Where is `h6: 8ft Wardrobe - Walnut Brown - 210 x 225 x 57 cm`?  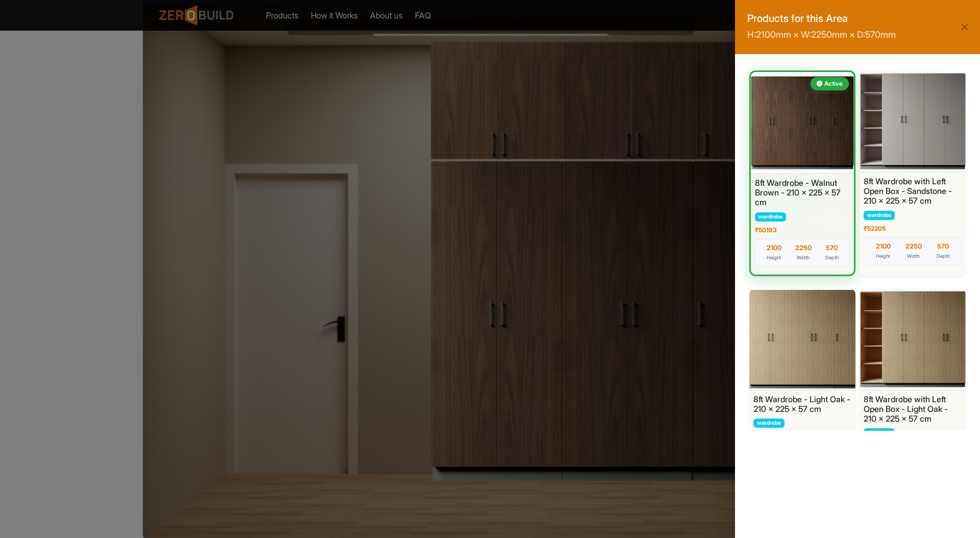 h6: 8ft Wardrobe - Walnut Brown - 210 x 225 x 57 cm is located at coordinates (802, 193).